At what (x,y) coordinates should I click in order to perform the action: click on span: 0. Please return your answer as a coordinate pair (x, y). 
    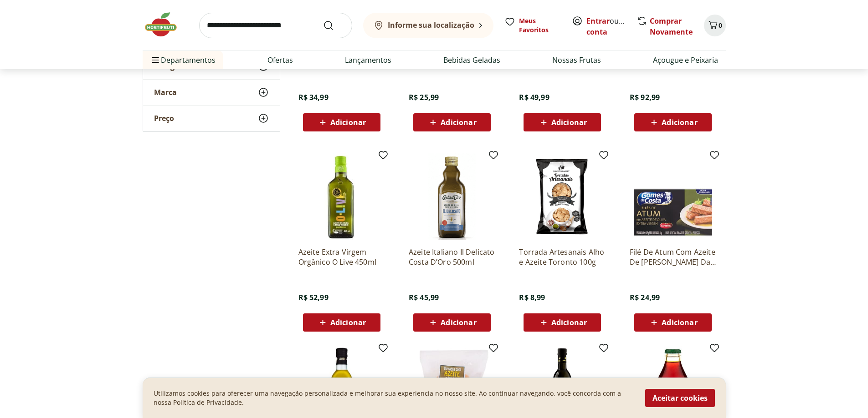
    Looking at the image, I should click on (720, 25).